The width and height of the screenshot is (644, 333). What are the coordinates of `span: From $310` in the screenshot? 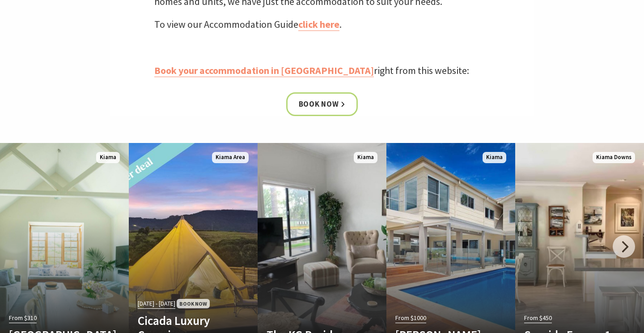 It's located at (23, 317).